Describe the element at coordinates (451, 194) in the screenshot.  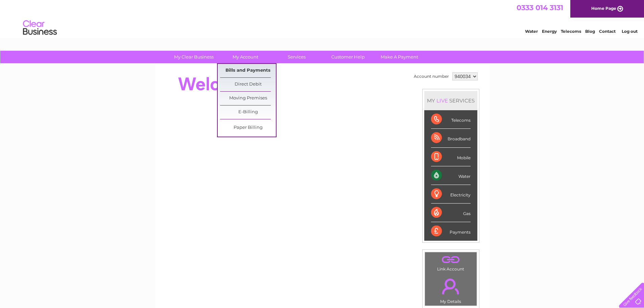
I see `div: Electricity` at that location.